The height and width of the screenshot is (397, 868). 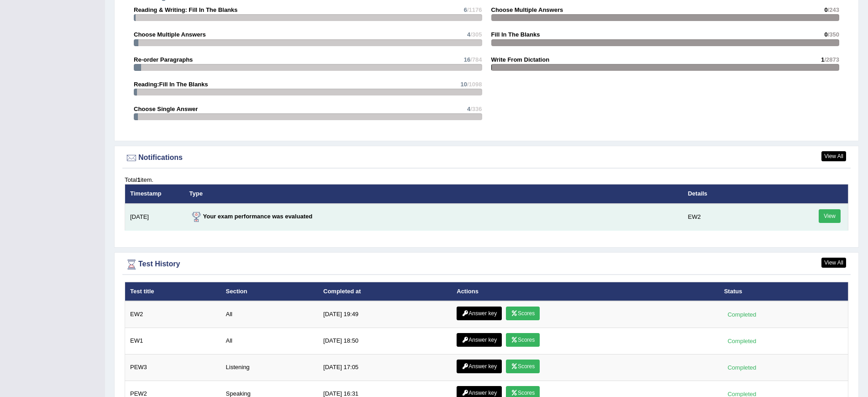 I want to click on span: 16, so click(x=467, y=60).